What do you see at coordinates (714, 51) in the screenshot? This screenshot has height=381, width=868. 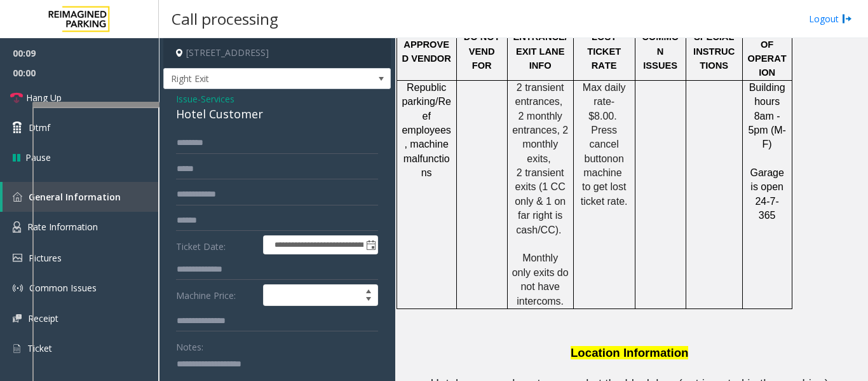 I see `span: SPECIAL INSTRUCTIONS` at bounding box center [714, 51].